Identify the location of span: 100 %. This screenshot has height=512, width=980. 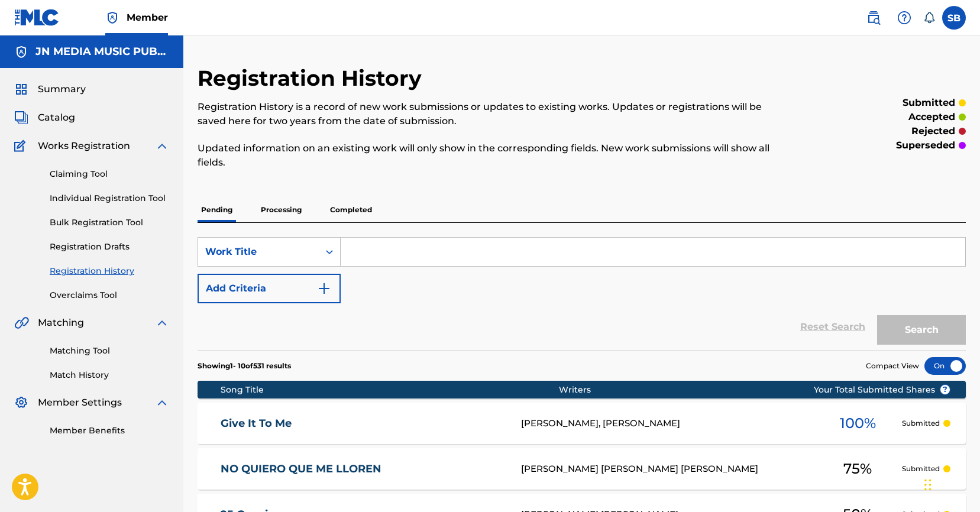
(857, 423).